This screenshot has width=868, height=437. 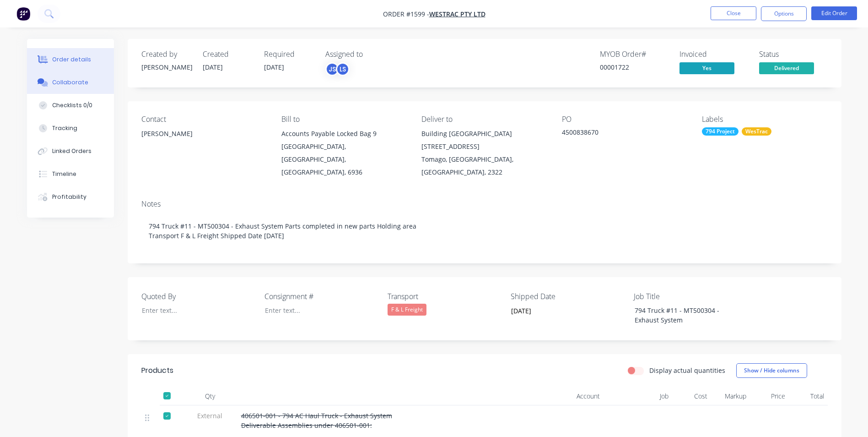 I want to click on div: 794 Truck #11 - MT500304 - Exhaust System Parts completed in new parts Holding area Transport F &..., so click(x=485, y=231).